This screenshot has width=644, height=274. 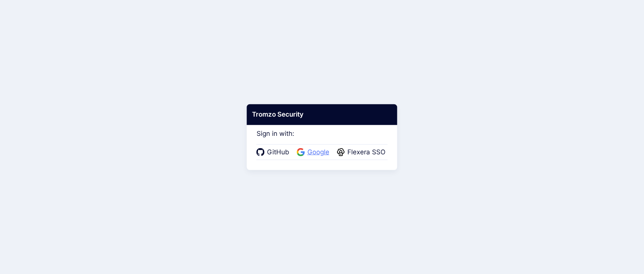 What do you see at coordinates (322, 139) in the screenshot?
I see `div: Sign in with:` at bounding box center [322, 139].